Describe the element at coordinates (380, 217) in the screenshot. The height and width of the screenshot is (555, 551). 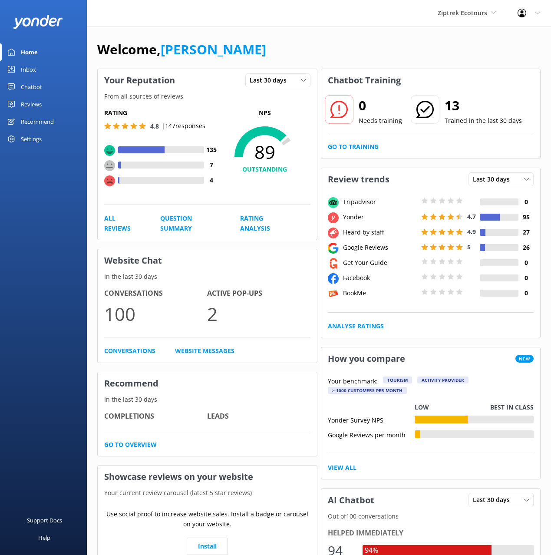
I see `div: Yonder` at that location.